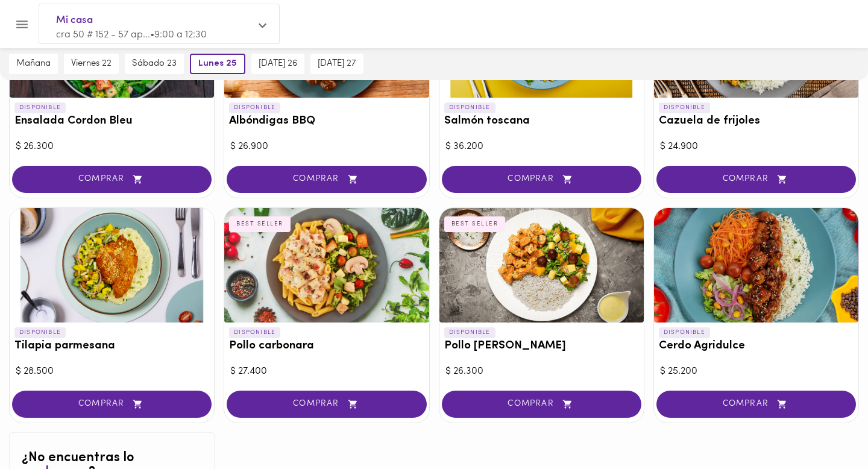 The width and height of the screenshot is (868, 469). I want to click on span: lunes 25, so click(217, 64).